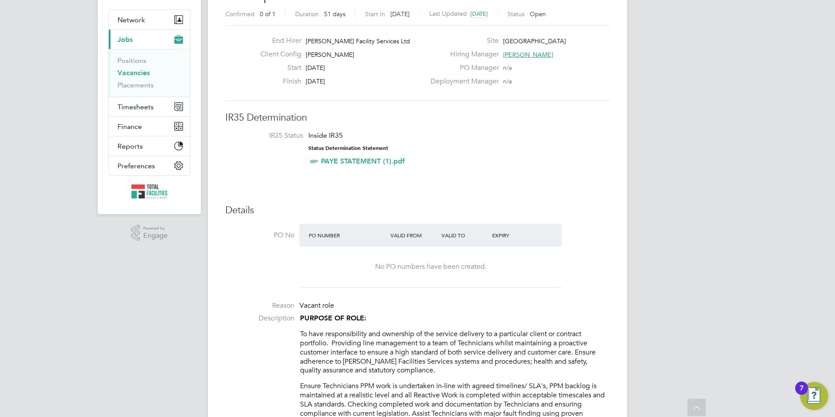  I want to click on button: Finance, so click(149, 126).